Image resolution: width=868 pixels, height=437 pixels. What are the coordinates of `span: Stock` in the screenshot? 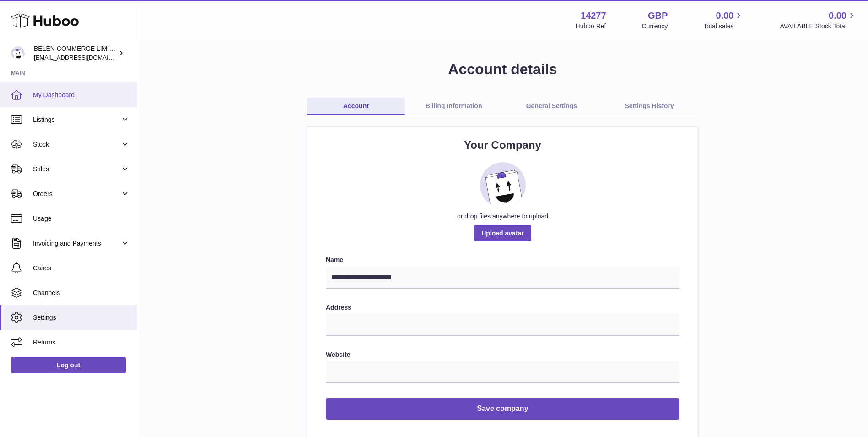 It's located at (76, 144).